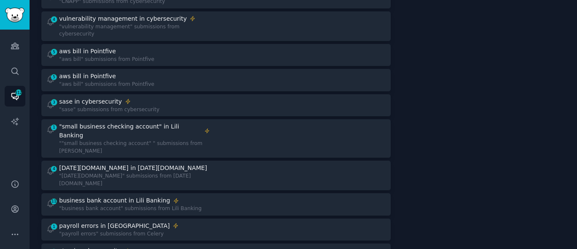  What do you see at coordinates (216, 105) in the screenshot?
I see `a: 3sase in cybersecurity"sase" submissions from cybersecurity` at bounding box center [216, 105].